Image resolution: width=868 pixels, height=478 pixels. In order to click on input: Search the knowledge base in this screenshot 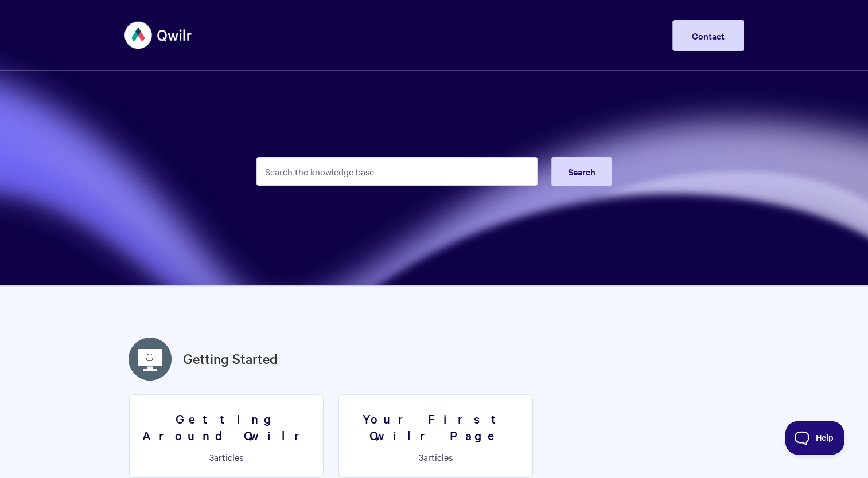, I will do `click(397, 171)`.